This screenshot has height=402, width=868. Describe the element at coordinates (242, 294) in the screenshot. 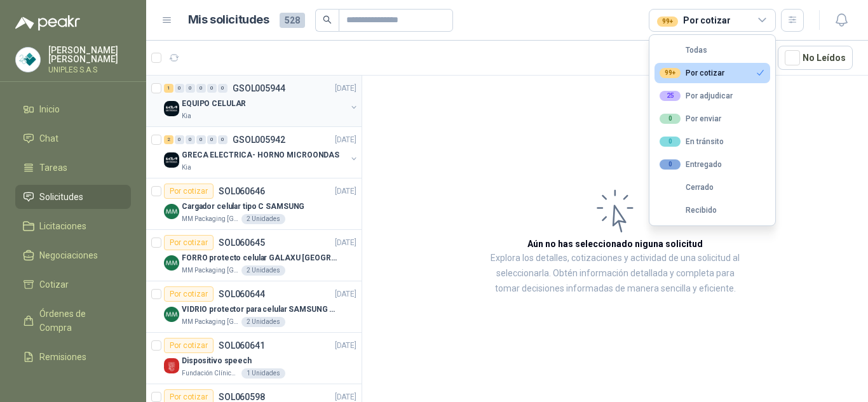

I see `p: SOL060644` at that location.